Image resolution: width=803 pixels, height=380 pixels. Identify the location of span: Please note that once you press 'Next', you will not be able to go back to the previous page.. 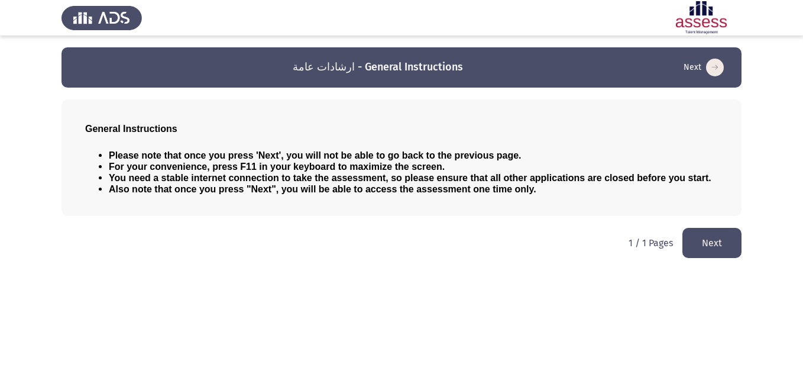
(315, 155).